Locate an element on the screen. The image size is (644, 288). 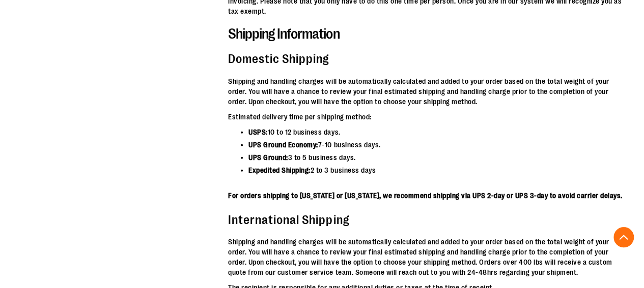
li: 3 to 5 business days. is located at coordinates (437, 158).